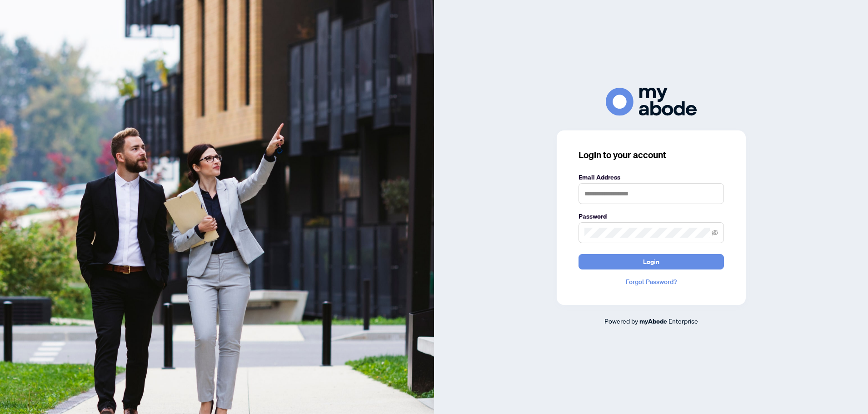 The image size is (868, 414). I want to click on span: Login, so click(651, 262).